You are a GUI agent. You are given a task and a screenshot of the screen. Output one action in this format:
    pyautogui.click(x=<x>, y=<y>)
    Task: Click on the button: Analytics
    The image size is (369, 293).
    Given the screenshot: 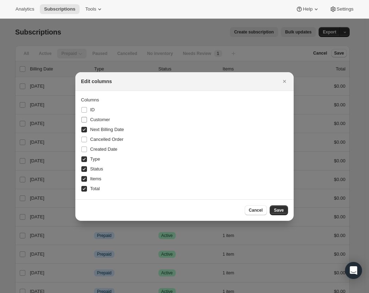 What is the action you would take?
    pyautogui.click(x=25, y=9)
    